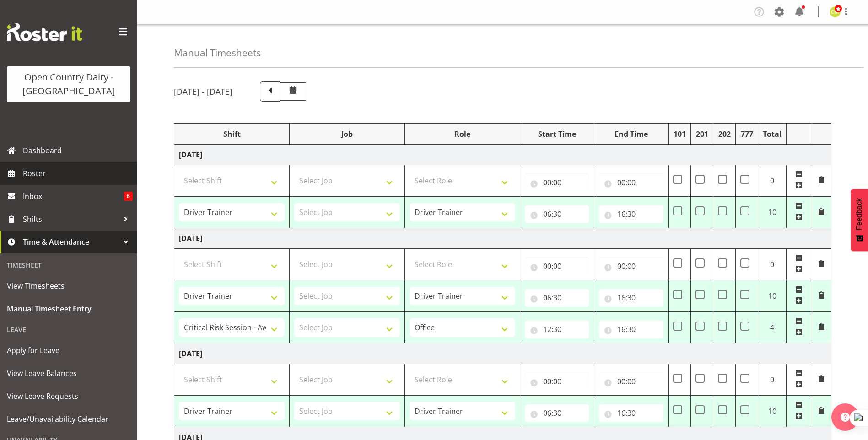 This screenshot has width=868, height=440. What do you see at coordinates (69, 420) in the screenshot?
I see `a: Leave/Unavailability Calendar` at bounding box center [69, 420].